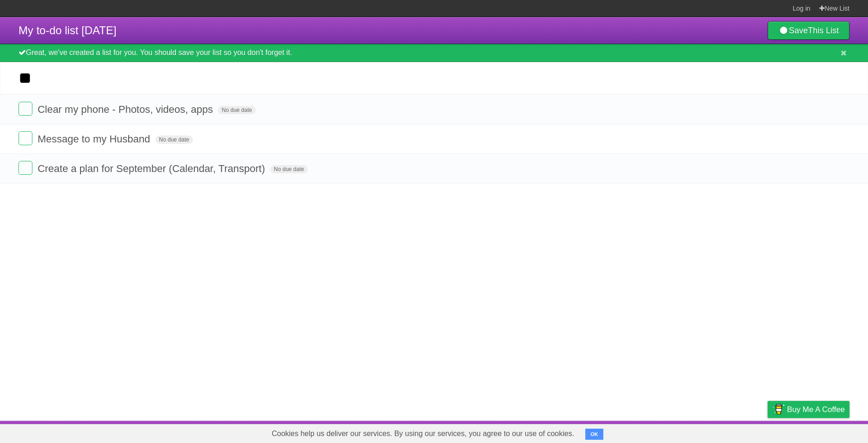  What do you see at coordinates (779, 410) in the screenshot?
I see `img: Buy me a coffee` at bounding box center [779, 410].